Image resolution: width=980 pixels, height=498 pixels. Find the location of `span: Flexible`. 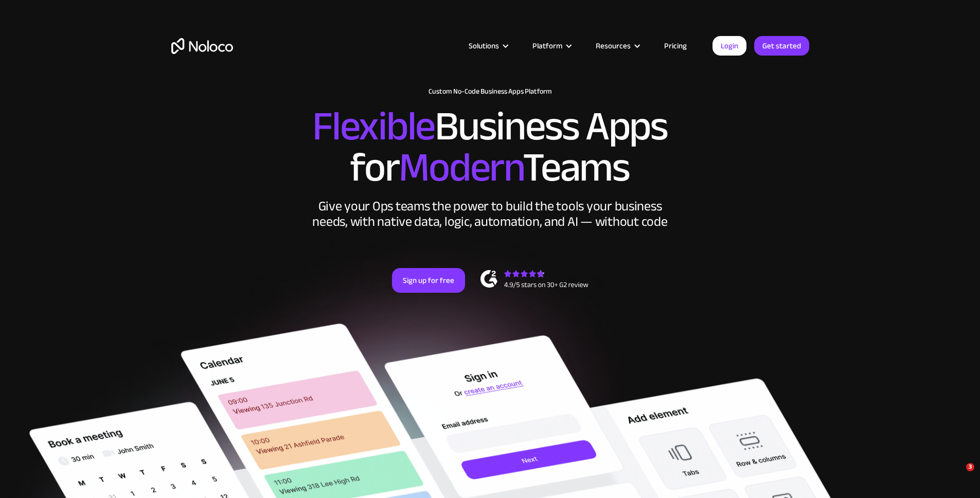

span: Flexible is located at coordinates (374, 126).